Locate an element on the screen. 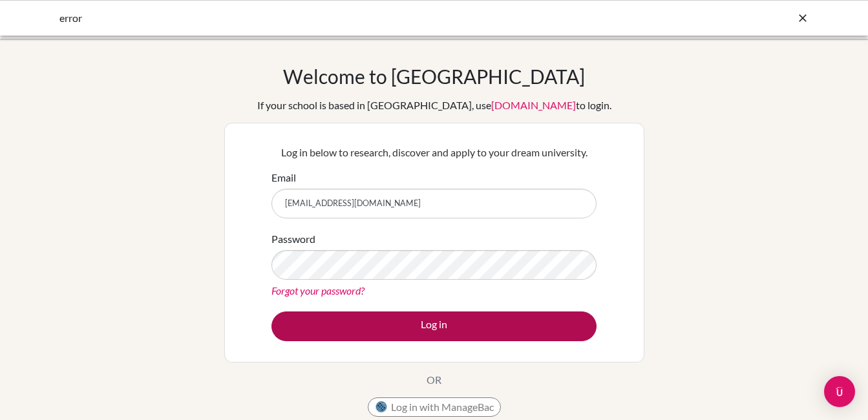  label: Password is located at coordinates (294, 240).